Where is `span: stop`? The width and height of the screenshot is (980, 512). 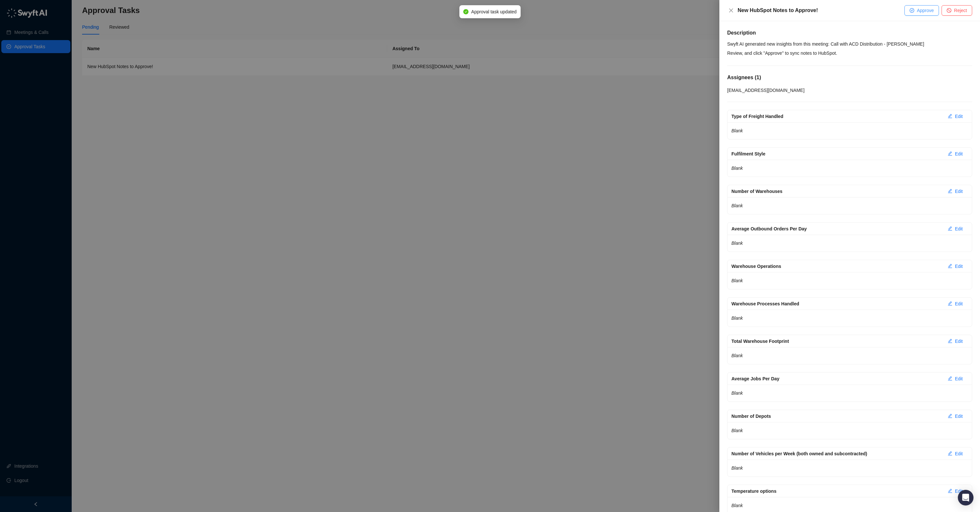 span: stop is located at coordinates (949, 10).